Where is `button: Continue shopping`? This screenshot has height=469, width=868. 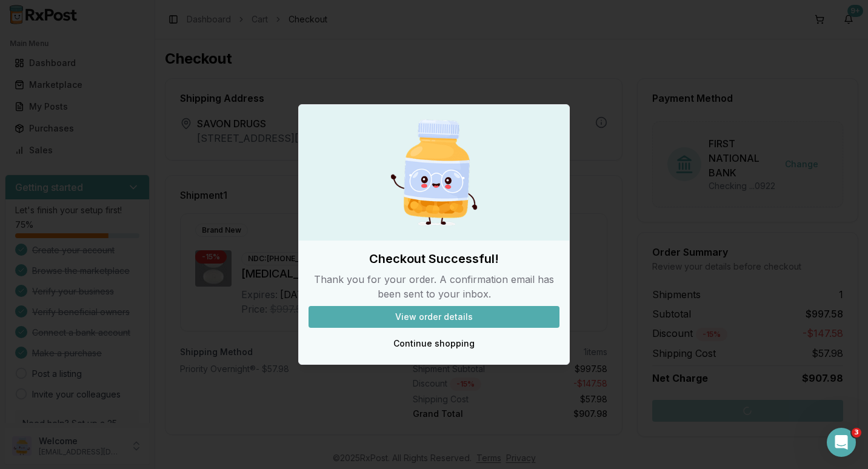 button: Continue shopping is located at coordinates (434, 343).